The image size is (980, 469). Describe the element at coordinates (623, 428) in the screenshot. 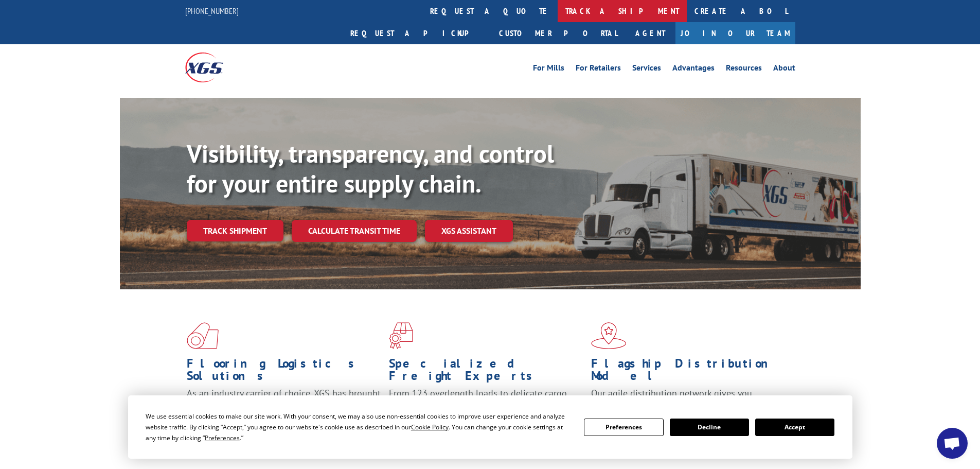

I see `button: Preferences` at that location.